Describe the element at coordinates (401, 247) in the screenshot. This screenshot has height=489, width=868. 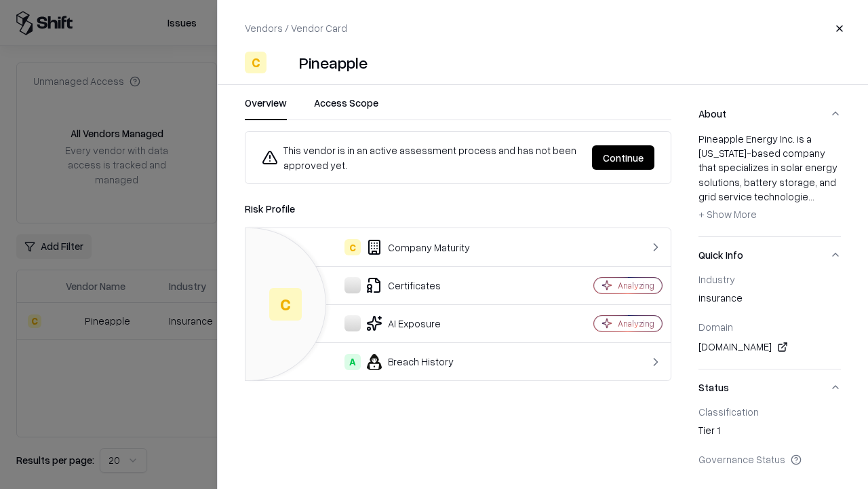
I see `div: Company Maturity` at that location.